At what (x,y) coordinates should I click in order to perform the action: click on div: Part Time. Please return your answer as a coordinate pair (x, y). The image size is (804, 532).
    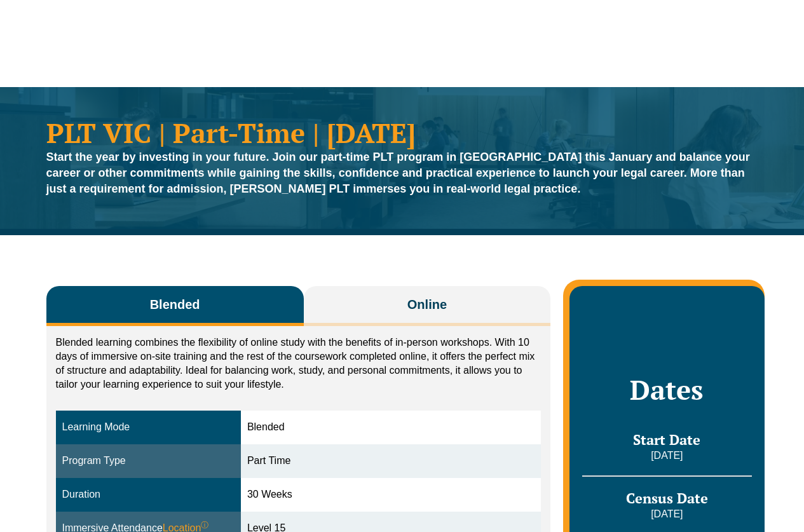
    Looking at the image, I should click on (391, 461).